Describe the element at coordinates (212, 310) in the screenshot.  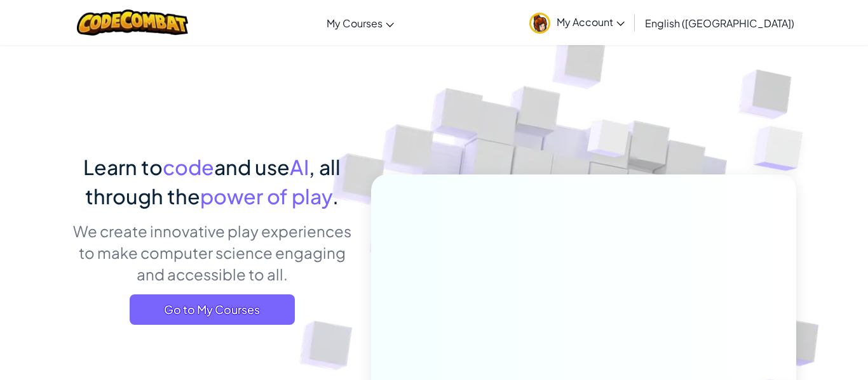
I see `span: Go to My Courses` at that location.